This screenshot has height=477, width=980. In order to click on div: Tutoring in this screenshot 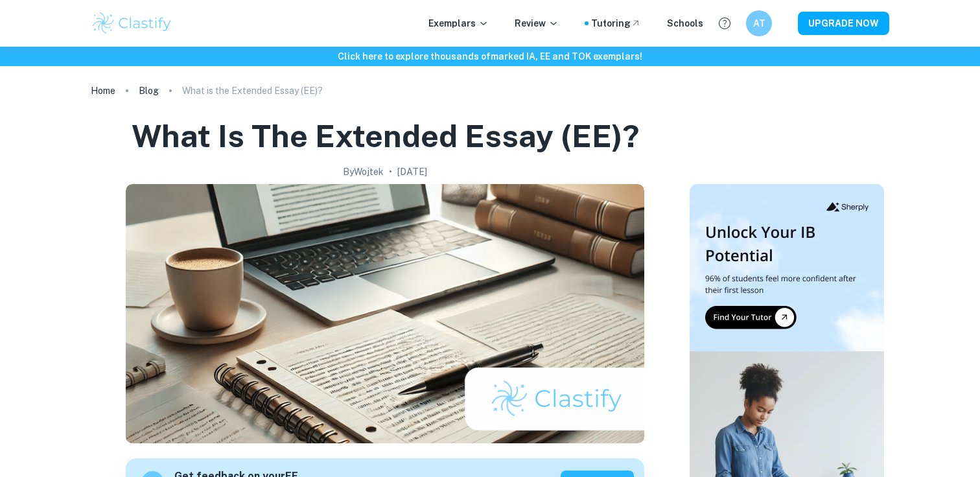, I will do `click(616, 23)`.